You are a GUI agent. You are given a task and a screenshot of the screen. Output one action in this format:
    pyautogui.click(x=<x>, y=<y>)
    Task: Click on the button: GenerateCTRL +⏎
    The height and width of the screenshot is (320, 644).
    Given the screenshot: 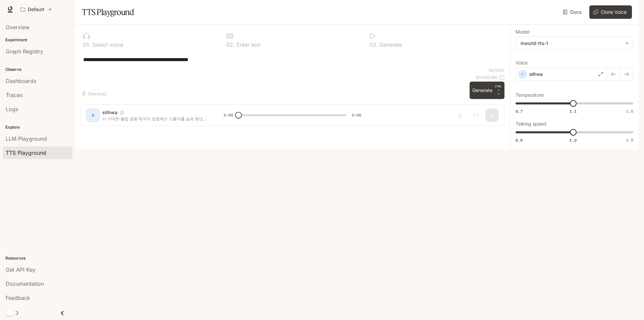 What is the action you would take?
    pyautogui.click(x=487, y=90)
    